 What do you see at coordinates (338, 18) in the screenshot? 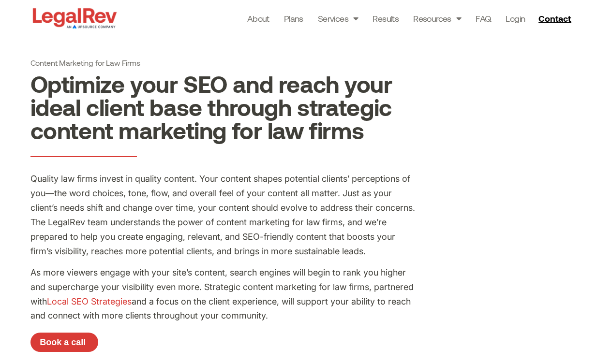
I see `a: Services` at bounding box center [338, 18].